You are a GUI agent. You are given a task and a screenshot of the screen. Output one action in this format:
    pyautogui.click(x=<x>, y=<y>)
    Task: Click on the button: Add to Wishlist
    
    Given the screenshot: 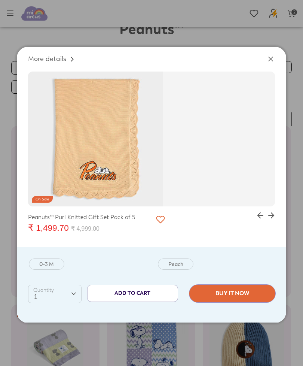 What is the action you would take?
    pyautogui.click(x=161, y=219)
    